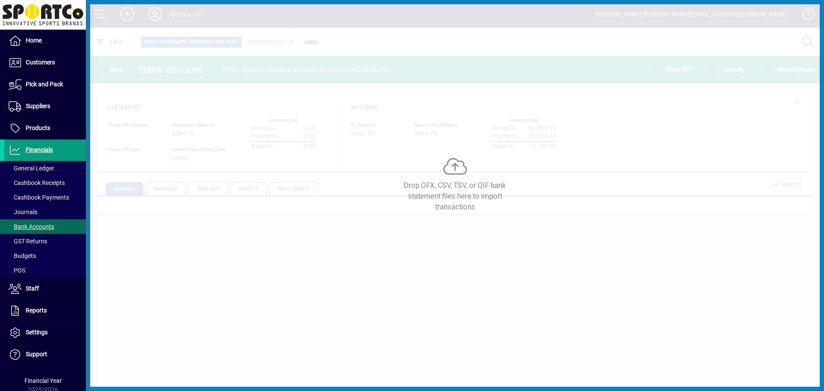 This screenshot has width=824, height=391. What do you see at coordinates (40, 62) in the screenshot?
I see `span: Customers` at bounding box center [40, 62].